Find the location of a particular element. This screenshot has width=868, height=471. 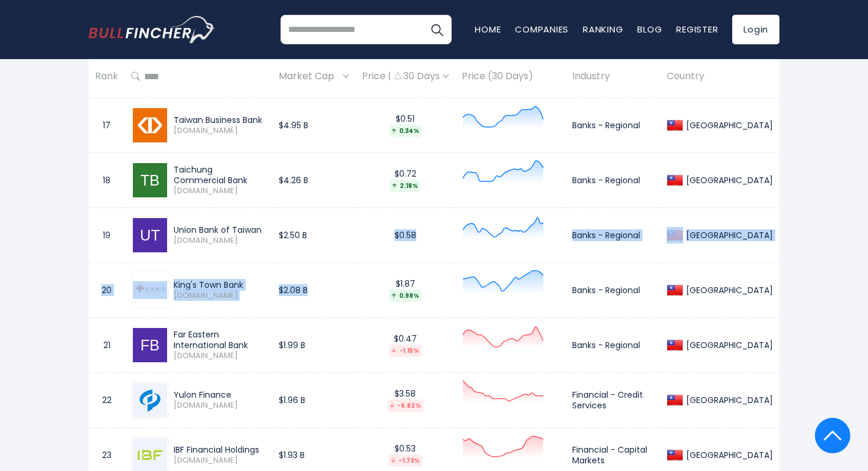

td: $2.08 B is located at coordinates (314, 289).